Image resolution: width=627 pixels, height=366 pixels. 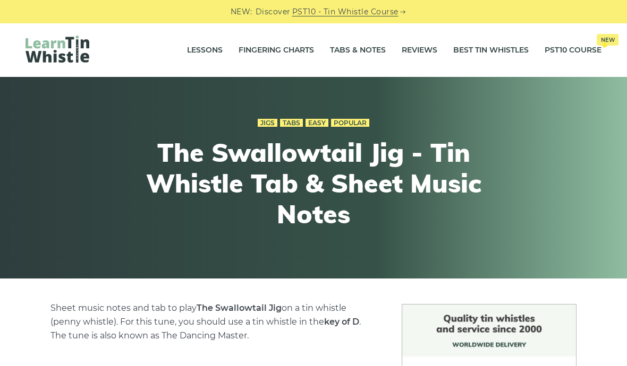 What do you see at coordinates (213, 322) in the screenshot?
I see `p: Sheet music notes and tab to play on a tin whistle (penny whistle). For this tune, you should use...` at bounding box center [213, 322].